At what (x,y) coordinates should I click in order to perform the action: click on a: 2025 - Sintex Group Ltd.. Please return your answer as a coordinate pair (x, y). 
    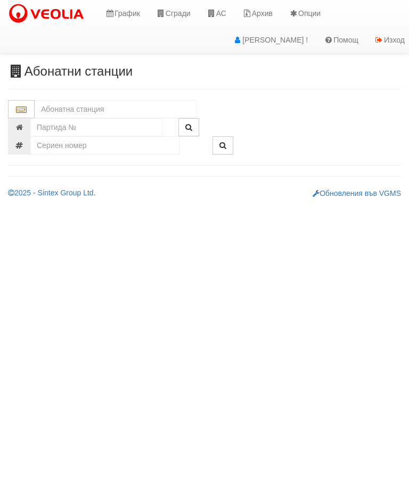
    Looking at the image, I should click on (52, 193).